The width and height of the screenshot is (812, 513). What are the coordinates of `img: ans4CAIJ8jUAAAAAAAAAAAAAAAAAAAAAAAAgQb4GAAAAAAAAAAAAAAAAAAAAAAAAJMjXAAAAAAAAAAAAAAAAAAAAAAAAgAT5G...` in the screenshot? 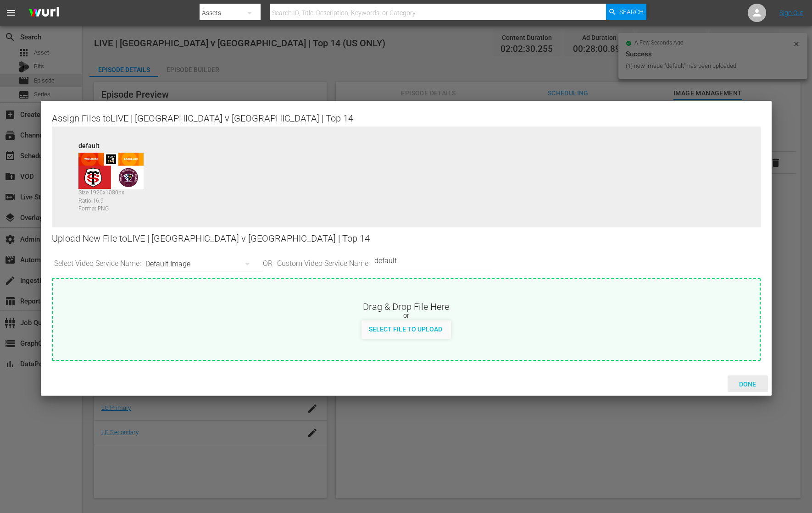 It's located at (44, 13).